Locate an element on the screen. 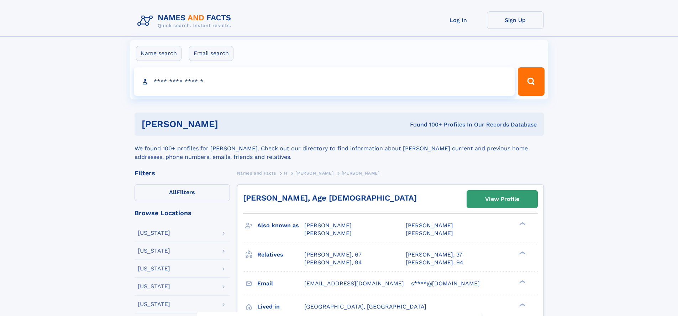 The width and height of the screenshot is (678, 316). span: All is located at coordinates (173, 192).